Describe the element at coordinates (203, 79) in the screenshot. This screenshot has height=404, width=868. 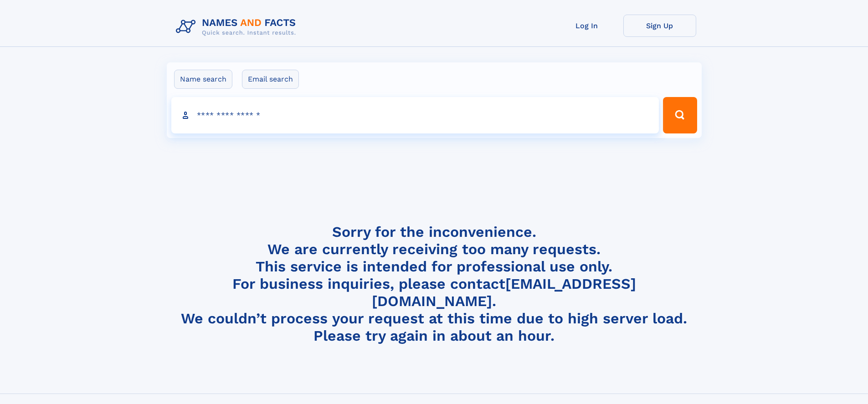
I see `label: Name search` at that location.